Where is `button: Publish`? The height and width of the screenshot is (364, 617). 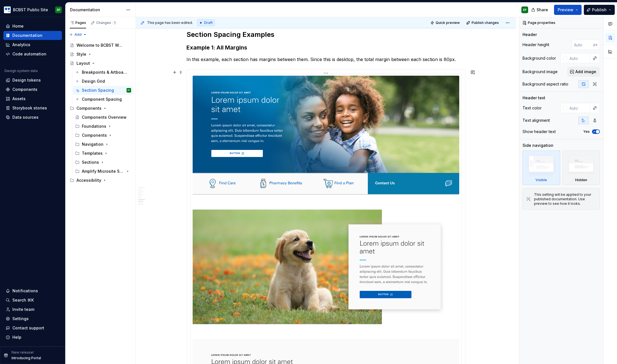 button: Publish is located at coordinates (599, 10).